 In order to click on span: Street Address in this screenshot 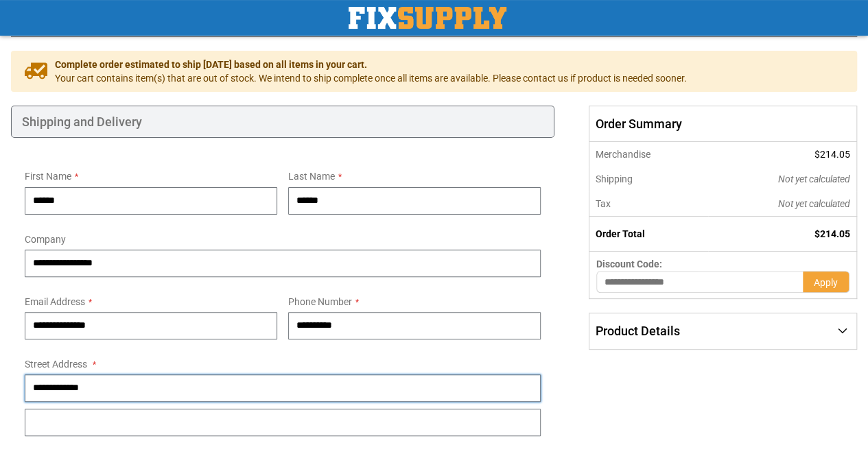, I will do `click(56, 364)`.